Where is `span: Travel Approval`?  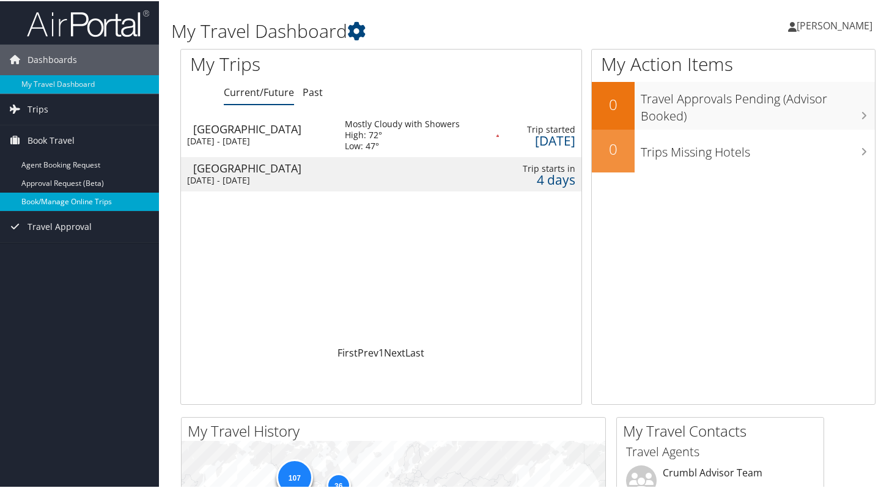
span: Travel Approval is located at coordinates (59, 225).